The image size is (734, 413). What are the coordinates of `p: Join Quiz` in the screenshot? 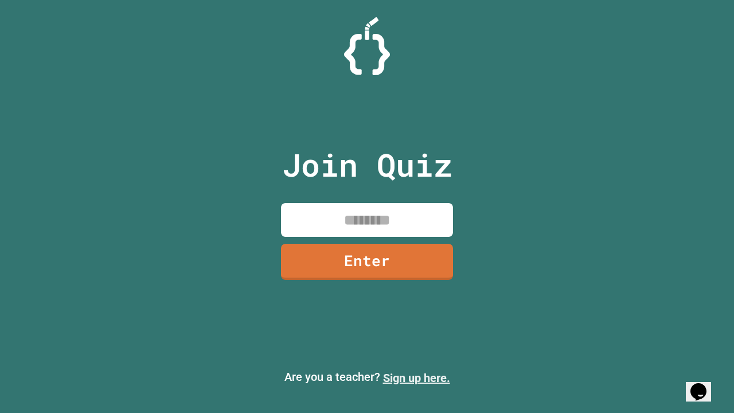 It's located at (367, 165).